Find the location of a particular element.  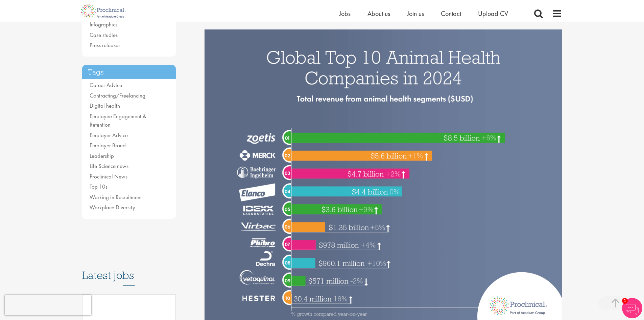

a: Life Science news is located at coordinates (109, 166).